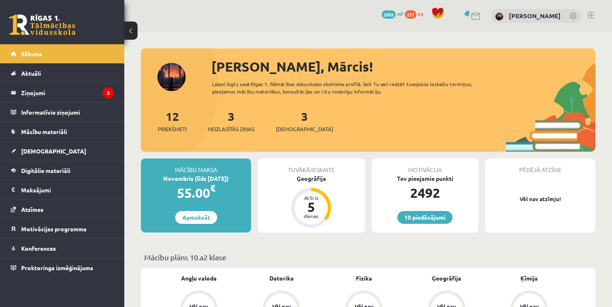 This screenshot has height=307, width=612. I want to click on a: Sākums, so click(62, 54).